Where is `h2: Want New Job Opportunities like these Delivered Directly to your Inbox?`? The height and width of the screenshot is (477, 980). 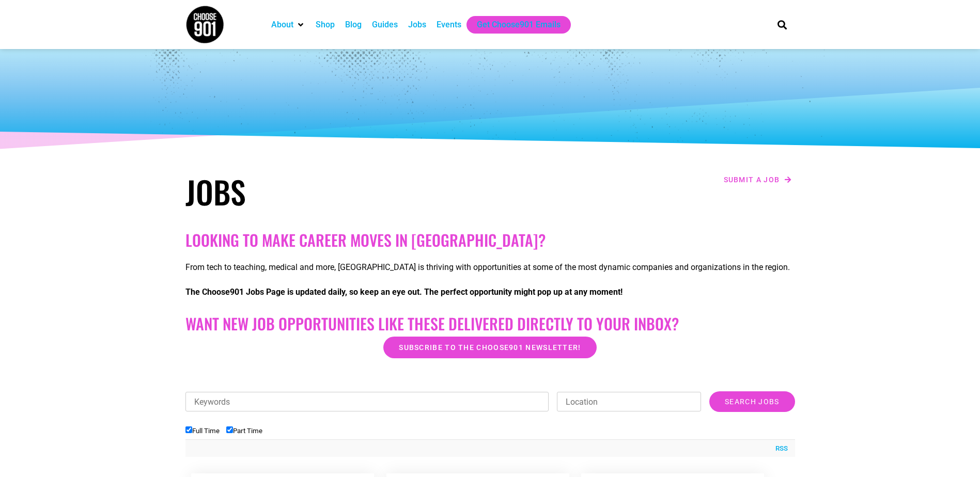
h2: Want New Job Opportunities like these Delivered Directly to your Inbox? is located at coordinates (490, 324).